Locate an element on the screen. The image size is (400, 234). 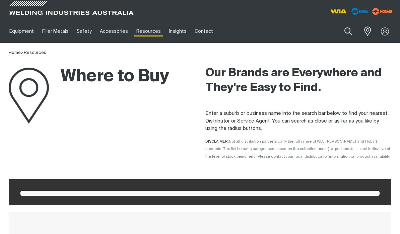
h1: Where to Buy is located at coordinates (89, 77).